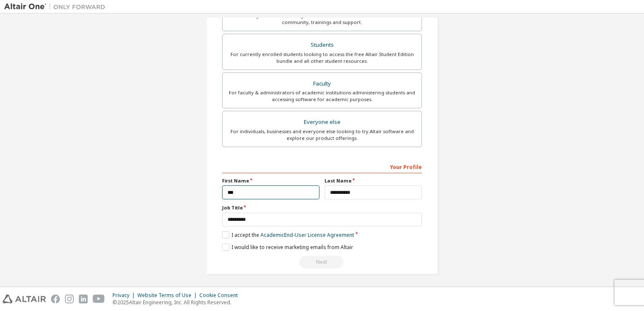 The width and height of the screenshot is (644, 311). What do you see at coordinates (322, 122) in the screenshot?
I see `div: Everyone else` at bounding box center [322, 122].